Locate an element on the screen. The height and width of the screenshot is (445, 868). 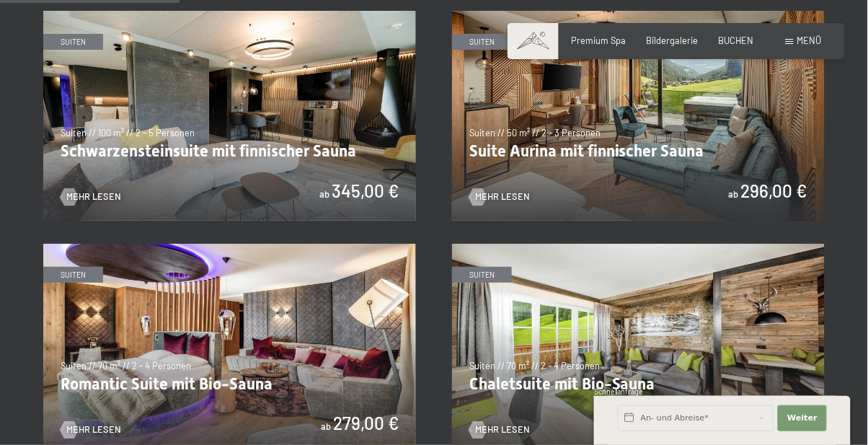
button: Weiter is located at coordinates (802, 418).